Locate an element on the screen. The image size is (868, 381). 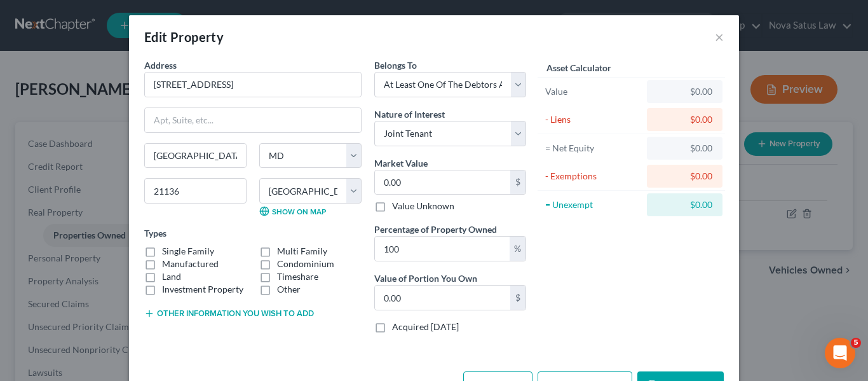
label: Nature of Interest is located at coordinates (409, 114).